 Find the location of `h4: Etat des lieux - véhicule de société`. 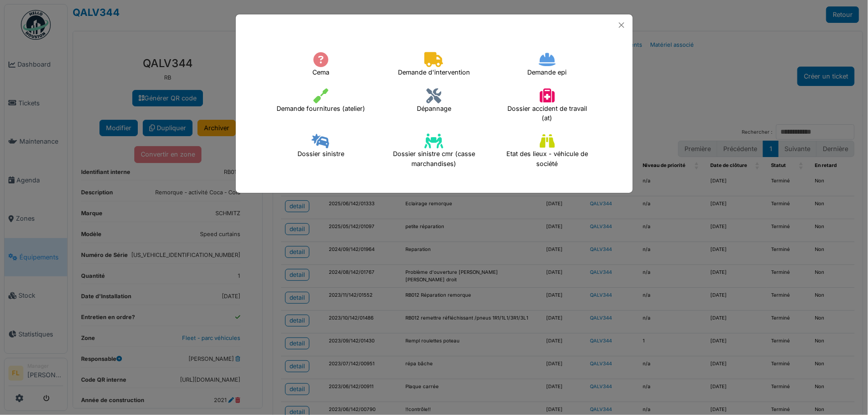

h4: Etat des lieux - véhicule de société is located at coordinates (547, 151).